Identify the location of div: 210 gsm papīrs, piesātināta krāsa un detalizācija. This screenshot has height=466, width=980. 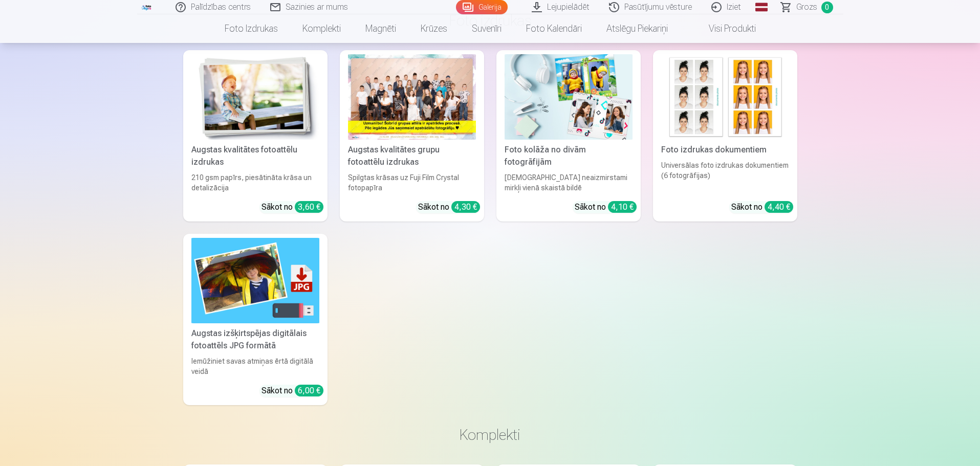
(255, 183).